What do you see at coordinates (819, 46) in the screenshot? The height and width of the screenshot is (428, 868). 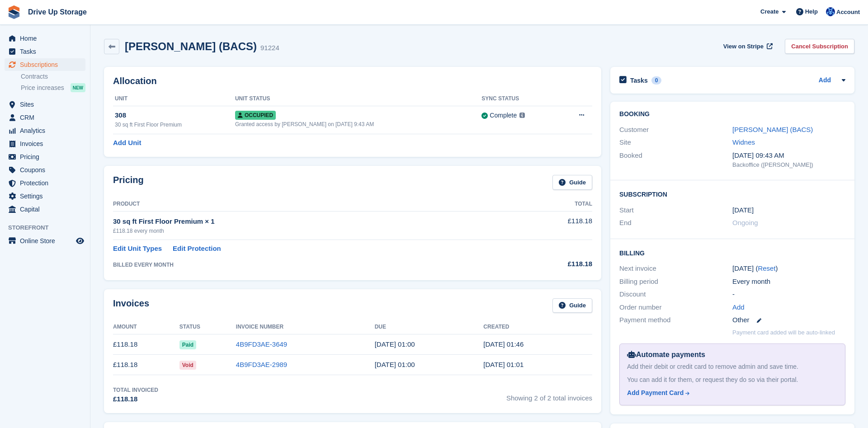 I see `a: Cancel Subscription` at bounding box center [819, 46].